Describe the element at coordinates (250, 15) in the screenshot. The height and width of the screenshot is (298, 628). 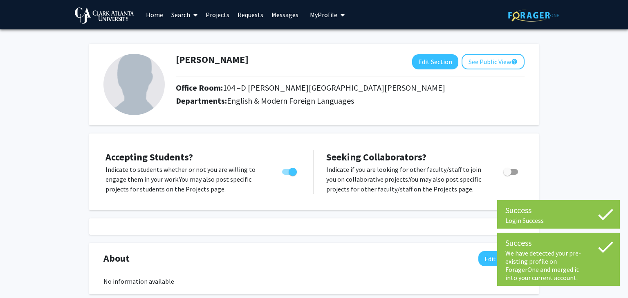
I see `a: Requests` at that location.